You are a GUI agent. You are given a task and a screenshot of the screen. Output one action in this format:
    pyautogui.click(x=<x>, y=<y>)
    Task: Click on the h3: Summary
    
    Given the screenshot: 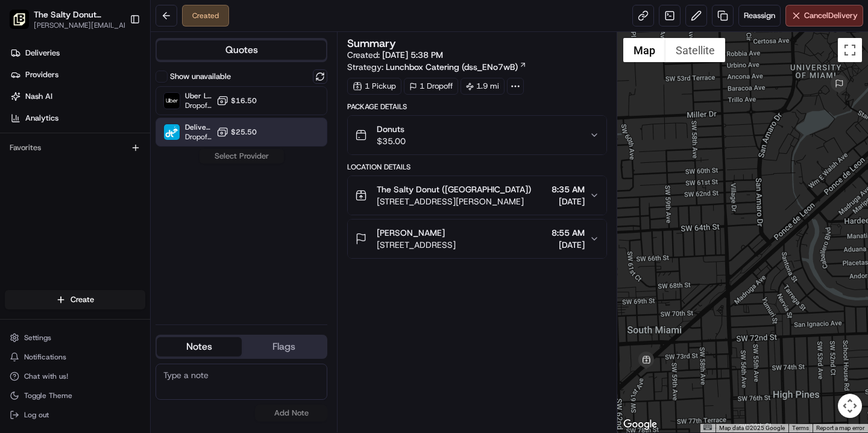 What is the action you would take?
    pyautogui.click(x=371, y=43)
    